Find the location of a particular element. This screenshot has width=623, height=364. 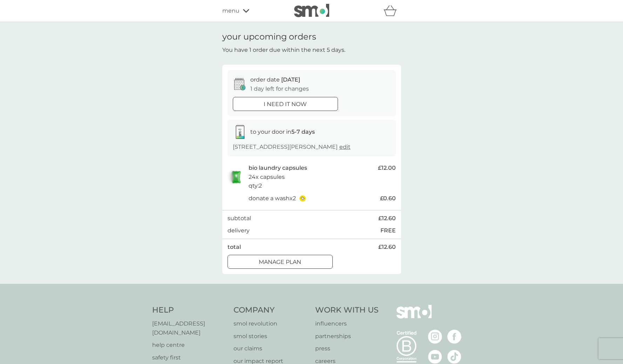

a: smol stories is located at coordinates (271, 337).